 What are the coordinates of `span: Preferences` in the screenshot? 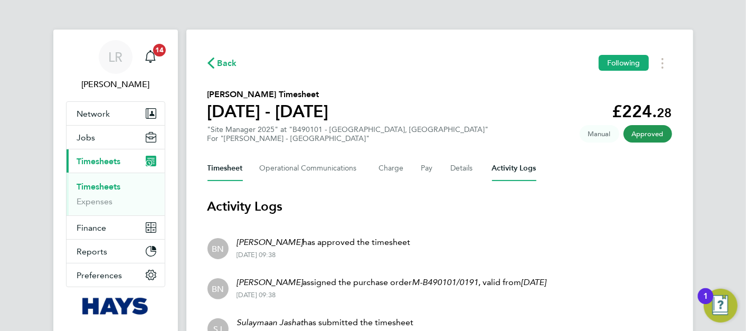 It's located at (100, 275).